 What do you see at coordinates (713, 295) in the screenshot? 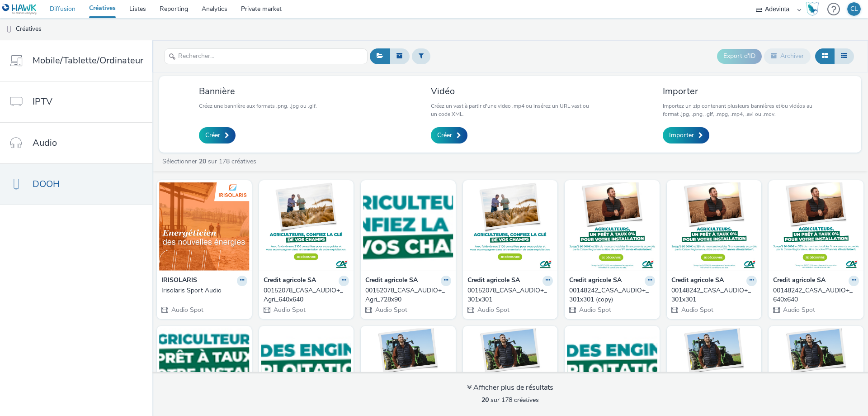
I see `div: 00148242_CASA_AUDIO+_301x301` at bounding box center [713, 295].